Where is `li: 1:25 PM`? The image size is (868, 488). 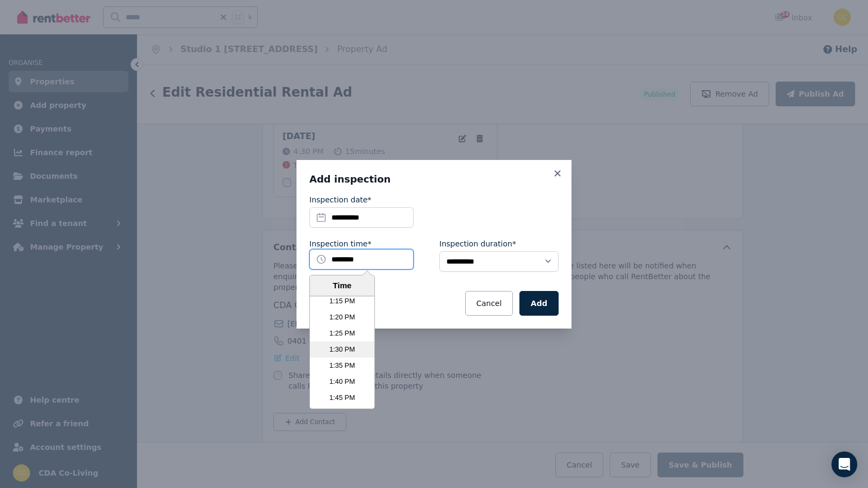
li: 1:25 PM is located at coordinates (342, 334).